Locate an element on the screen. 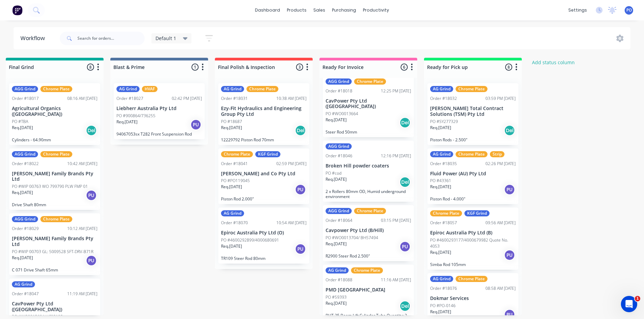 The image size is (644, 319). span: 1 is located at coordinates (637, 299).